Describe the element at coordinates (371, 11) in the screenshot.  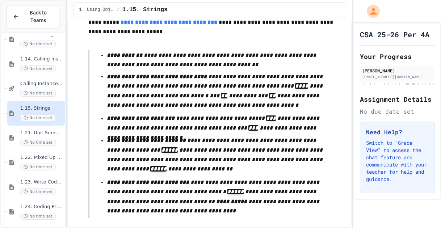
I see `div: My Account` at that location.